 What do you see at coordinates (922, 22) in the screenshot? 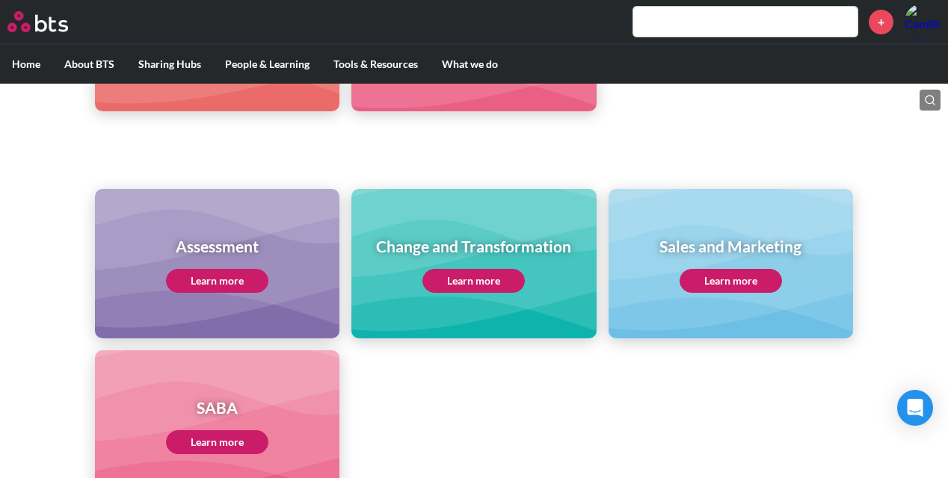
I see `img: Camilla Giovagnoli` at bounding box center [922, 22].